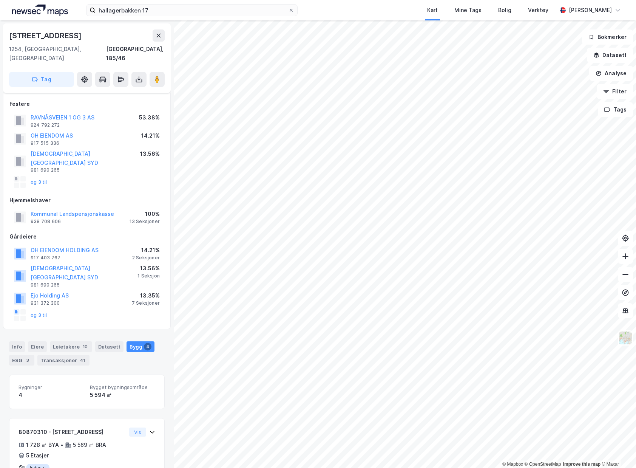 This screenshot has width=636, height=468. I want to click on div: 13 Seksjoner, so click(145, 221).